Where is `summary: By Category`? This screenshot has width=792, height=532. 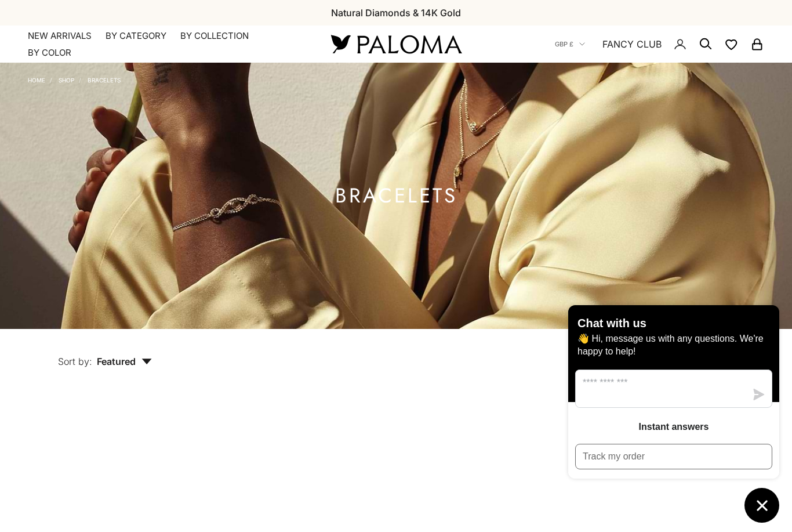 summary: By Category is located at coordinates (136, 36).